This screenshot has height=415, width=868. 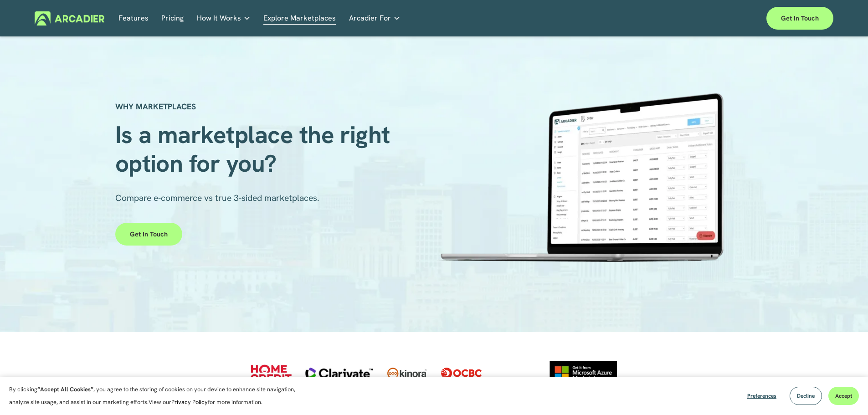 I want to click on strong: WHY MARKETPLACES, so click(x=155, y=106).